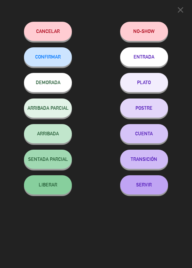  I want to click on span: CONFIRMAR, so click(48, 57).